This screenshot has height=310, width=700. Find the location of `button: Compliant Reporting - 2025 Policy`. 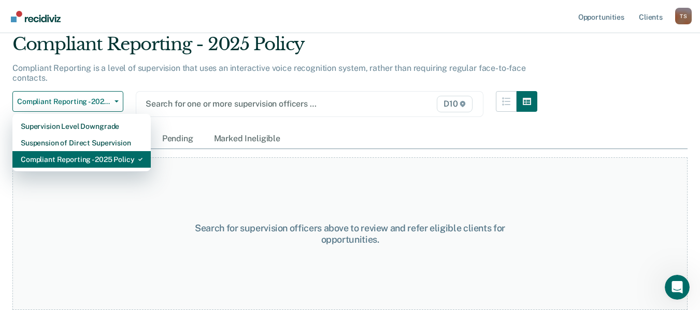

button: Compliant Reporting - 2025 Policy is located at coordinates (68, 102).